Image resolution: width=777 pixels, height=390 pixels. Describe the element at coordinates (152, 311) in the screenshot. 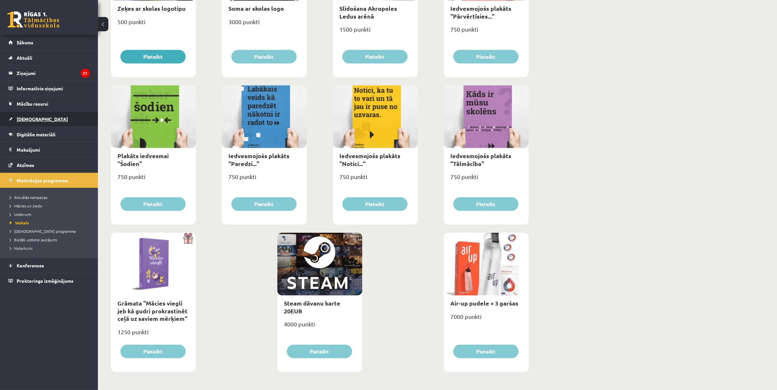

I see `a: Grāmata "Mācies viegli jeb kā gudri prokrastinēt ceļā uz saviem mērķiem"` at that location.